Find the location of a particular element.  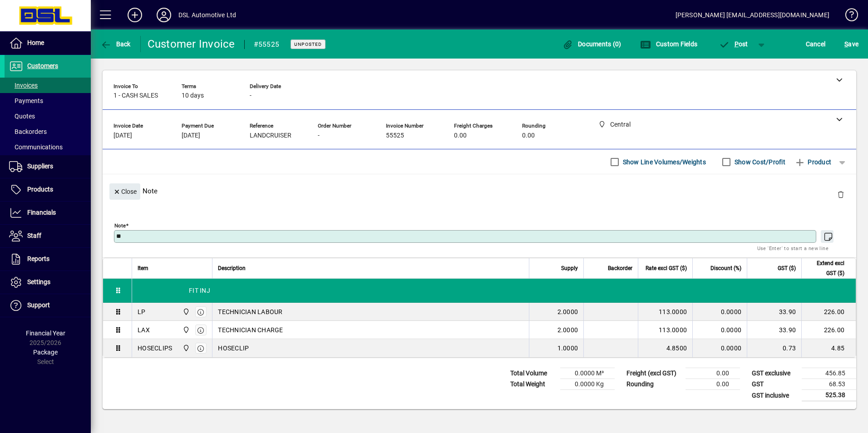

button: Save is located at coordinates (851, 44).